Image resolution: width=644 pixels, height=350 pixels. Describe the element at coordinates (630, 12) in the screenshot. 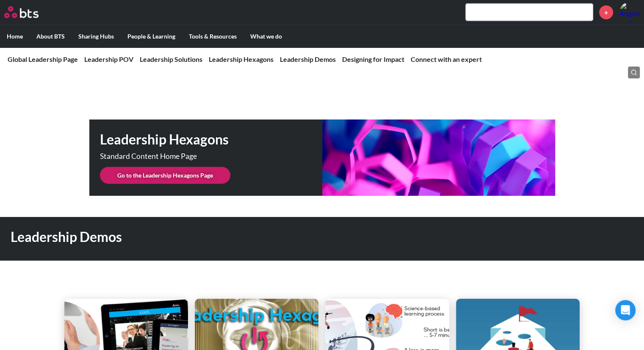

I see `a: Profile` at that location.